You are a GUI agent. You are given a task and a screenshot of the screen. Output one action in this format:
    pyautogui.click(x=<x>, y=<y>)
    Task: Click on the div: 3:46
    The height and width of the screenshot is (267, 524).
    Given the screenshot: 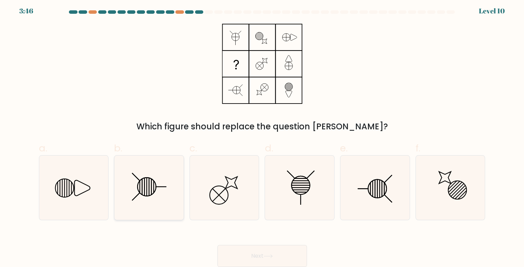 What is the action you would take?
    pyautogui.click(x=26, y=11)
    